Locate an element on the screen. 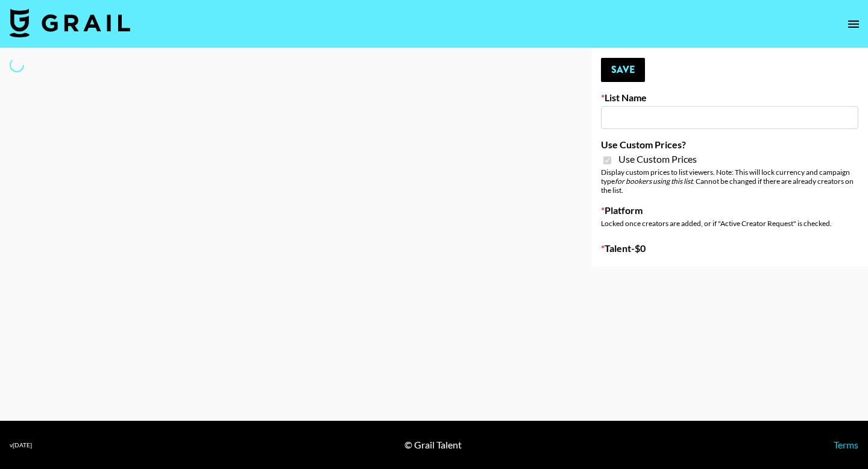 The height and width of the screenshot is (469, 868). div: Locked once creators are added, or if "Active Creator Request" is checked. is located at coordinates (729, 223).